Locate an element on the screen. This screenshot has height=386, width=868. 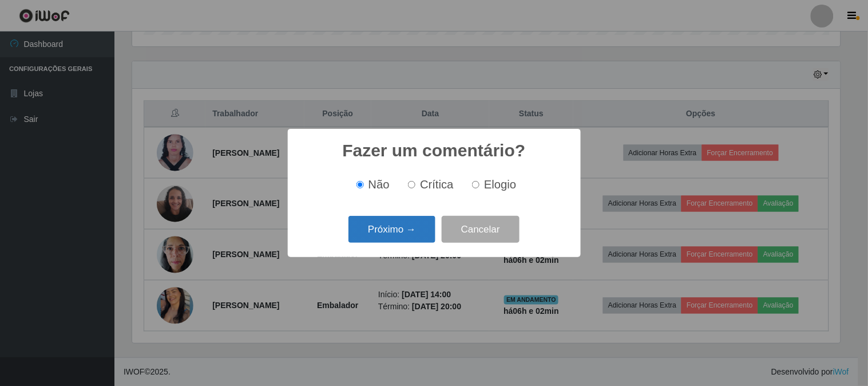
input: Não is located at coordinates (360, 185).